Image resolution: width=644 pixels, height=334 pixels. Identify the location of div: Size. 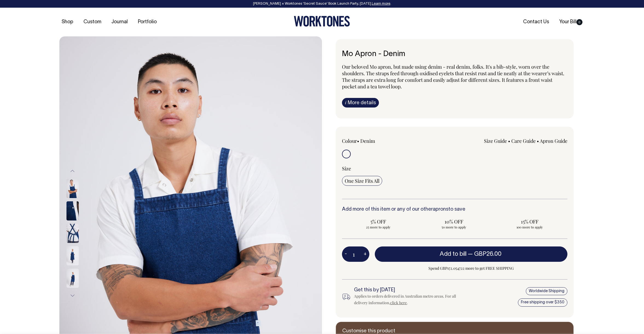
(455, 169).